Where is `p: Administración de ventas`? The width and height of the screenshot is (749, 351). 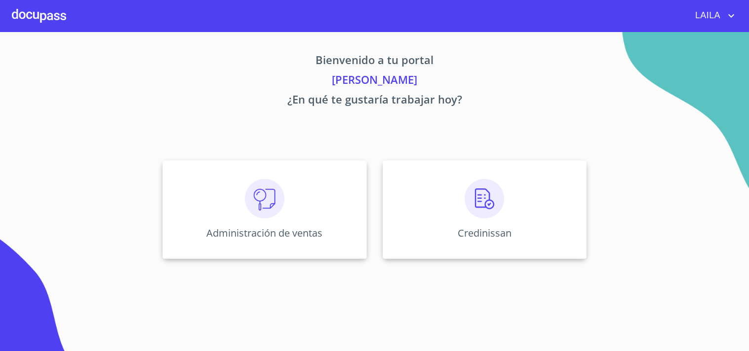 p: Administración de ventas is located at coordinates (264, 233).